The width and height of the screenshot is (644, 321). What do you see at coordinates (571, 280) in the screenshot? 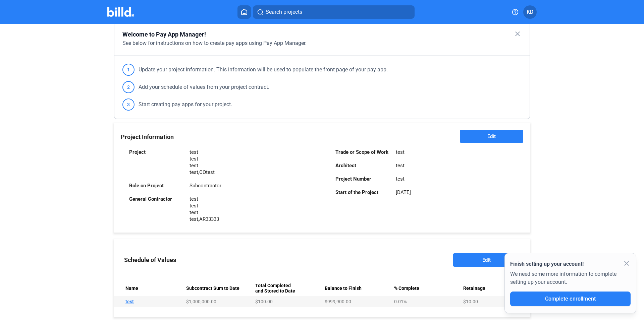
I see `div: We need some more information to complete setting up your account.` at bounding box center [571, 280].